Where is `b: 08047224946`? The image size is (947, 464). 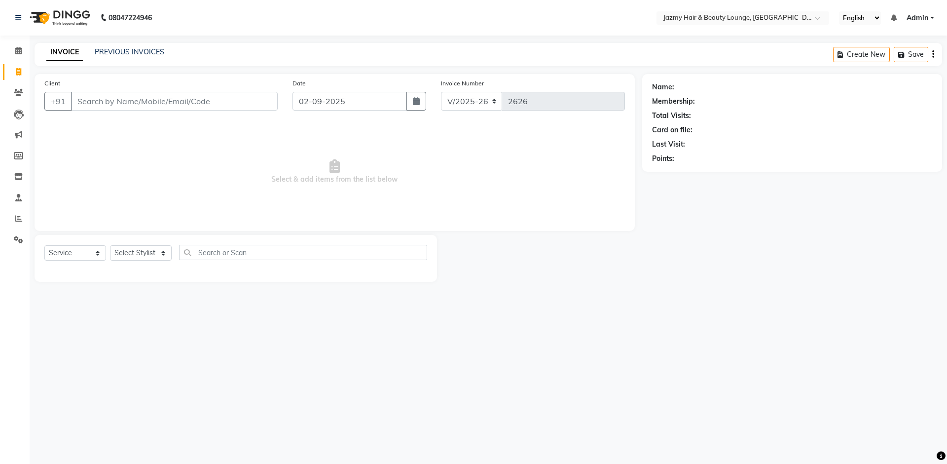
b: 08047224946 is located at coordinates (130, 18).